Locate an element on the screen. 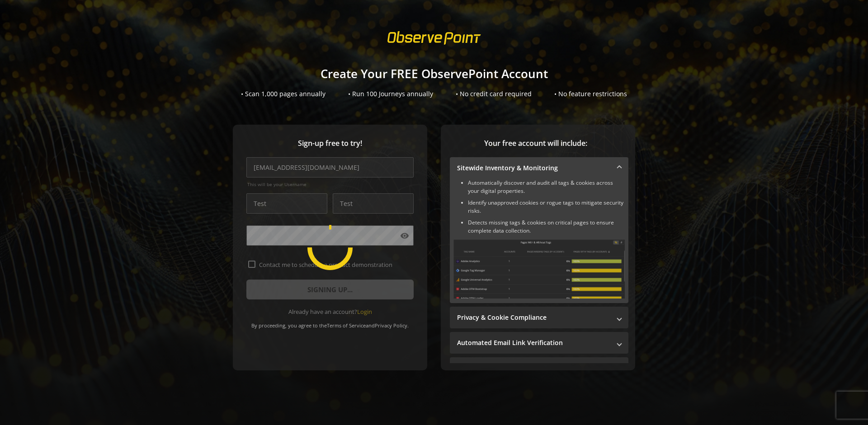  span: Sign-up free to try! is located at coordinates (330, 143).